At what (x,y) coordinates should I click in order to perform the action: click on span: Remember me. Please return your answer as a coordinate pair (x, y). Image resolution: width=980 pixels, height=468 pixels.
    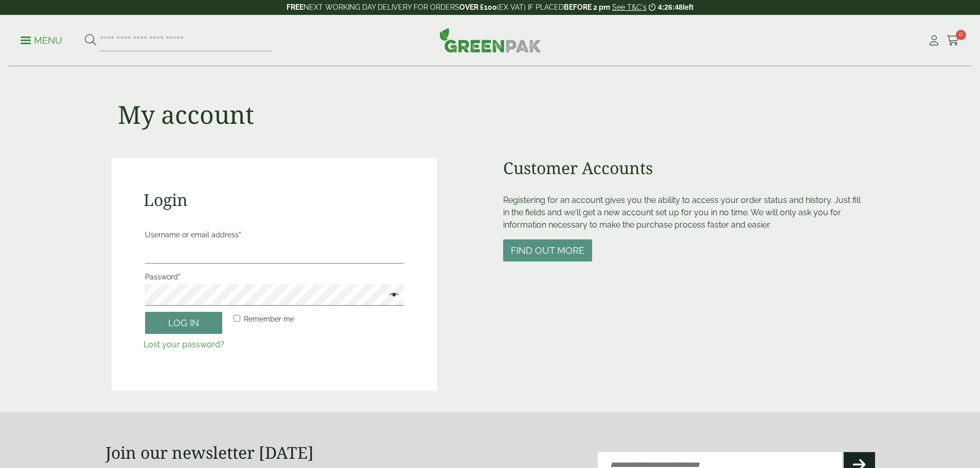
    Looking at the image, I should click on (269, 319).